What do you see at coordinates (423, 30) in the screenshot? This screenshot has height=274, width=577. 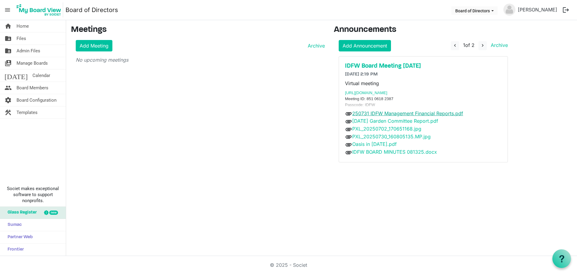 I see `h3: Announcements` at bounding box center [423, 30].